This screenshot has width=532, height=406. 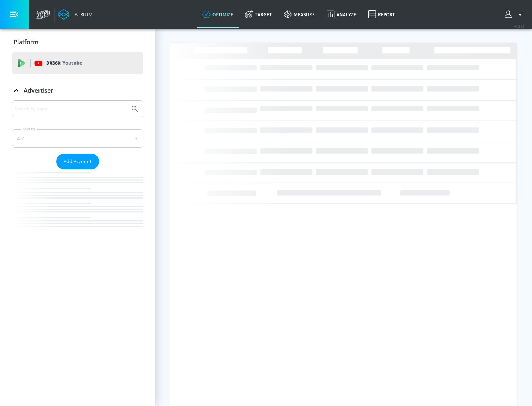 I want to click on p: DV360:, so click(x=64, y=63).